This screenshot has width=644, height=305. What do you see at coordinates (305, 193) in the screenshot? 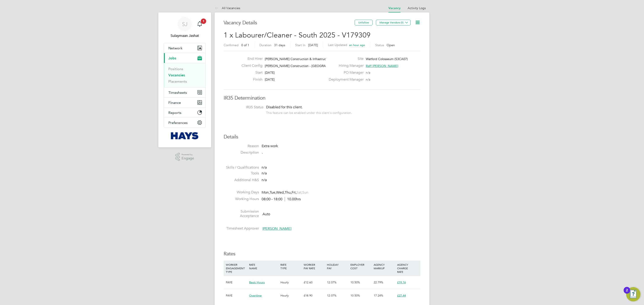
I see `span: Sun` at bounding box center [305, 193].